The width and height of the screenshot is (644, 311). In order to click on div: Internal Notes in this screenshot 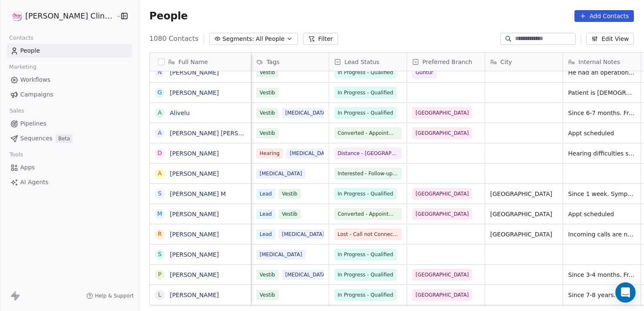, I will do `click(602, 62)`.